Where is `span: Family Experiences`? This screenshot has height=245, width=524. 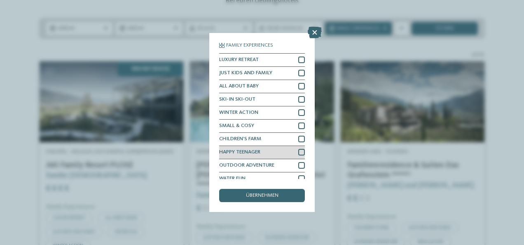 span: Family Experiences is located at coordinates (250, 45).